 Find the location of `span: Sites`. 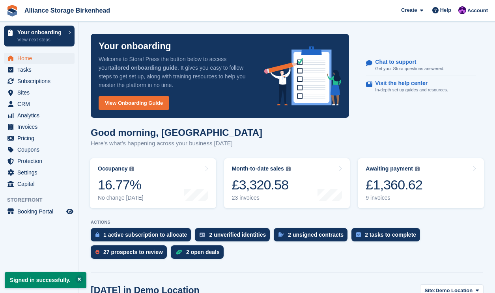

span: Sites is located at coordinates (41, 93).